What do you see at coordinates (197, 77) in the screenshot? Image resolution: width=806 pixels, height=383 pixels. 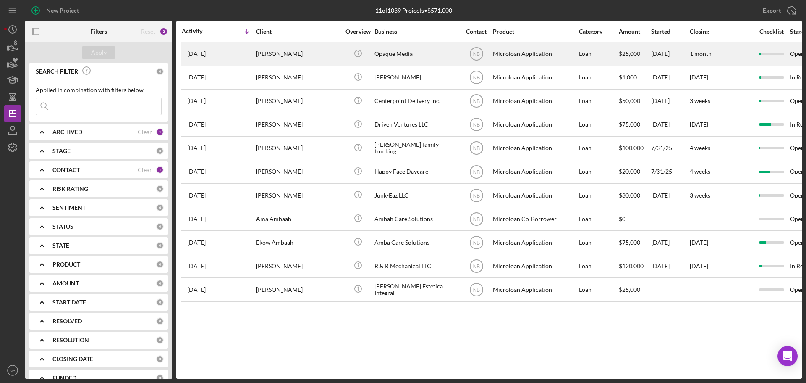 I see `time: 2025-08-07 10:45` at bounding box center [197, 77].